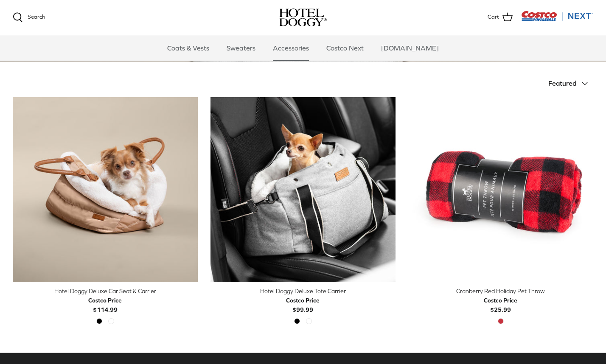 This screenshot has height=364, width=606. I want to click on a: Accessories, so click(291, 48).